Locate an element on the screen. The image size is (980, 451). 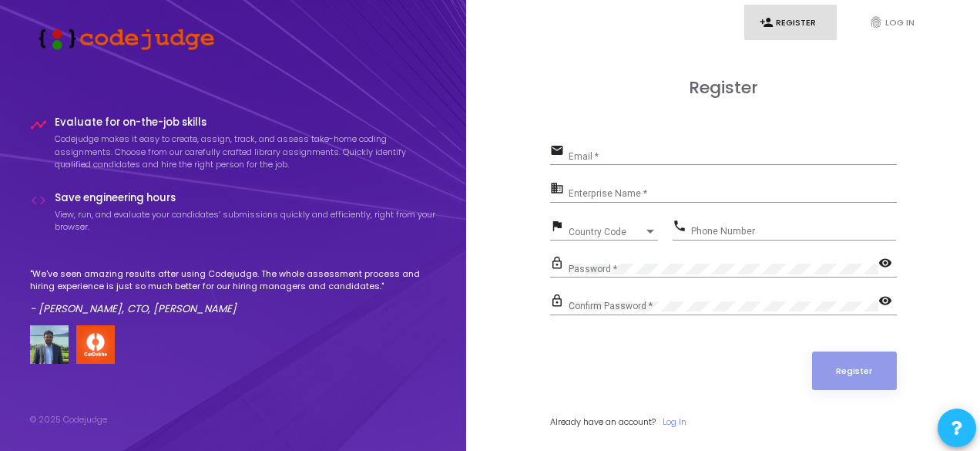
button: Register is located at coordinates (855, 371).